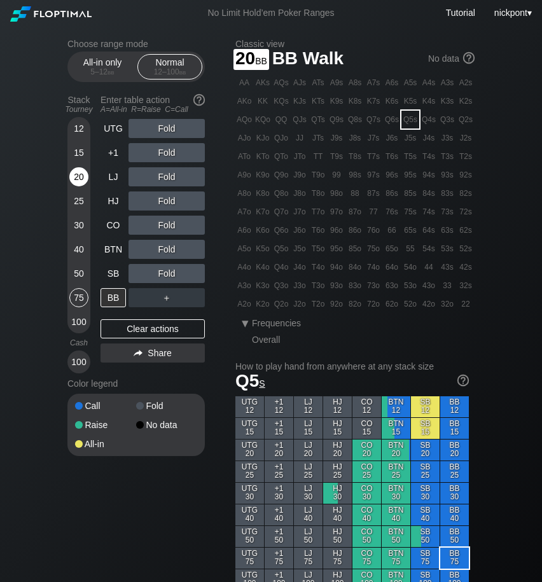 Image resolution: width=542 pixels, height=582 pixels. I want to click on div: 96o, so click(337, 230).